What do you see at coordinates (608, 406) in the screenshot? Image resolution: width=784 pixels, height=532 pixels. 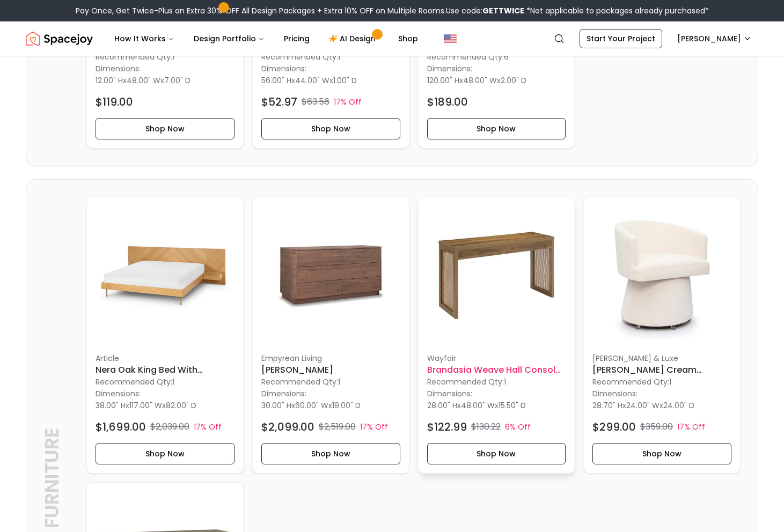 I see `span: 28.70" H` at bounding box center [608, 406].